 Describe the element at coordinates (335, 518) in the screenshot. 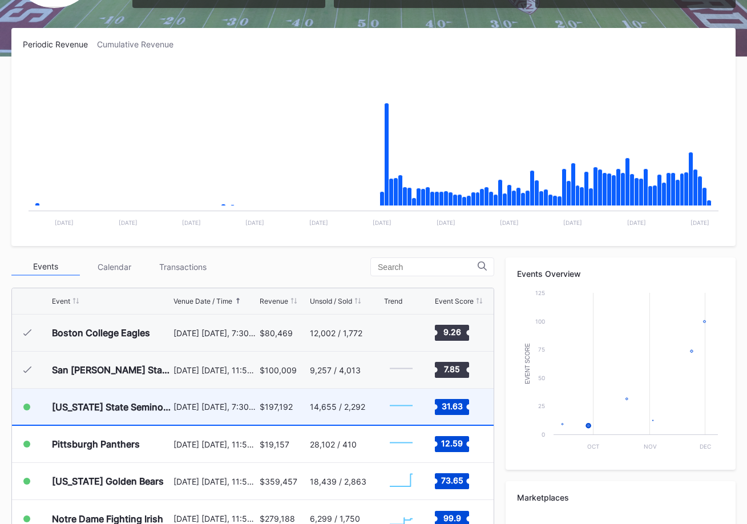

I see `div: 6,299 / 1,750` at that location.